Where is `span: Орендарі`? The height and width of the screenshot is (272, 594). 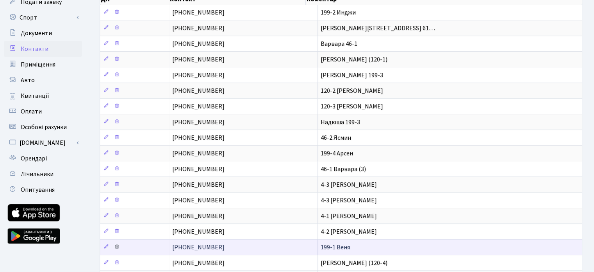 span: Орендарі is located at coordinates (34, 158).